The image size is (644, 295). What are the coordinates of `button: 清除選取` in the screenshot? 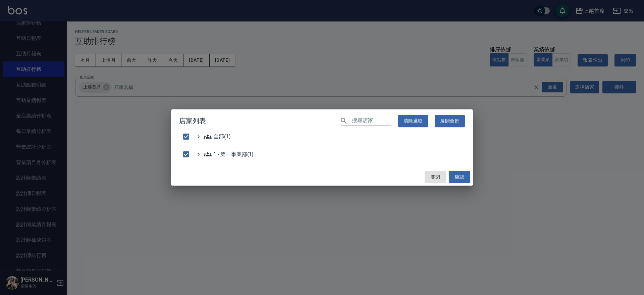 It's located at (413, 121).